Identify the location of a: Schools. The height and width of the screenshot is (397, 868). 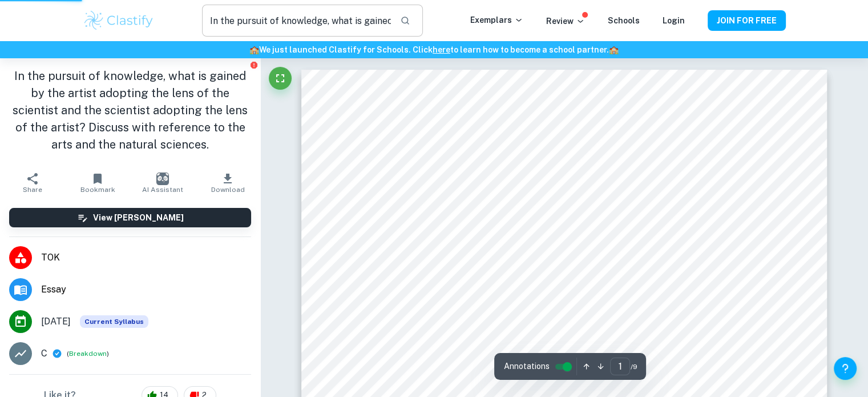
(624, 21).